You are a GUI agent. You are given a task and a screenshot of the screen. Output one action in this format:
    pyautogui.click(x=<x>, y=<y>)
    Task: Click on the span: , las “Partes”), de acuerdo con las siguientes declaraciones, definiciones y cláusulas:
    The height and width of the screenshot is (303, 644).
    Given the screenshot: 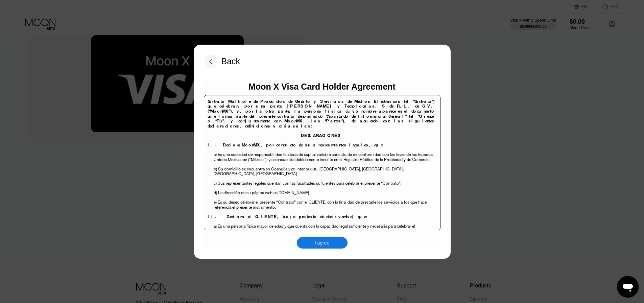 What is the action you would take?
    pyautogui.click(x=321, y=123)
    